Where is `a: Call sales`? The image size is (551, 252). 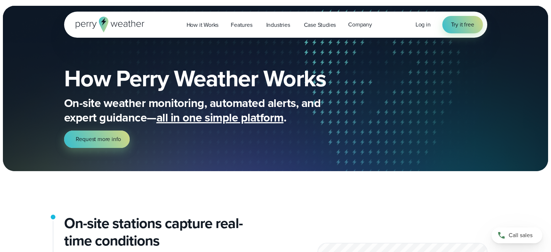 a: Call sales is located at coordinates (517, 235).